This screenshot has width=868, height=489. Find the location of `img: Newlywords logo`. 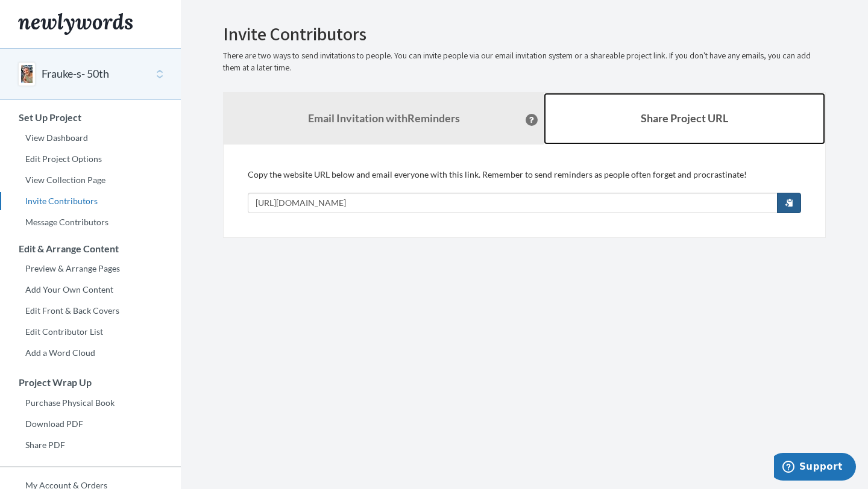

img: Newlywords logo is located at coordinates (75, 24).